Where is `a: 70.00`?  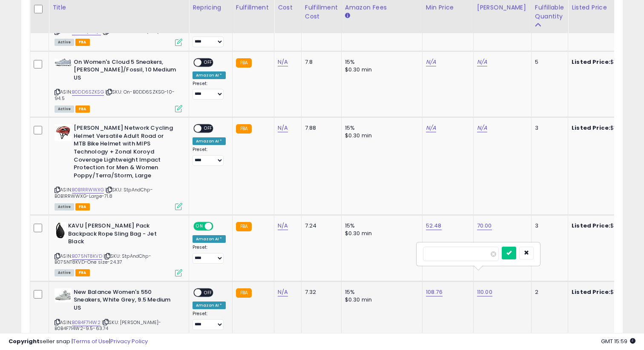 a: 70.00 is located at coordinates (484, 227).